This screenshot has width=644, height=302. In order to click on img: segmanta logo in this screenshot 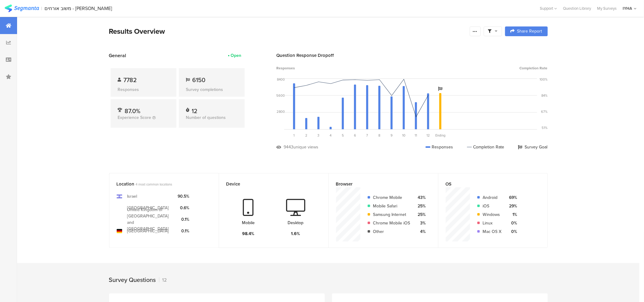, I will do `click(22, 8)`.